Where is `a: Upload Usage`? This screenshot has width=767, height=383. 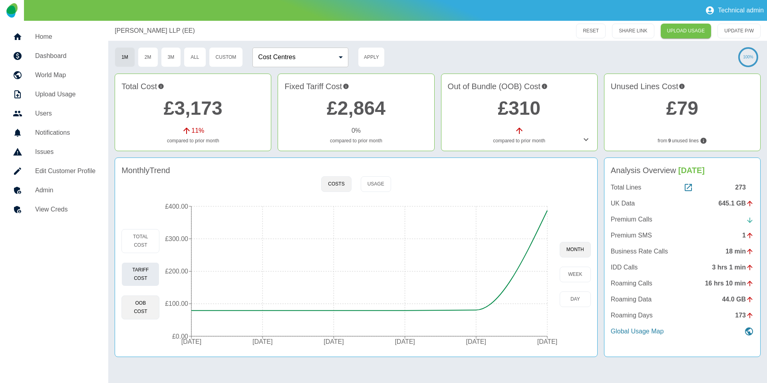
a: Upload Usage is located at coordinates (54, 94).